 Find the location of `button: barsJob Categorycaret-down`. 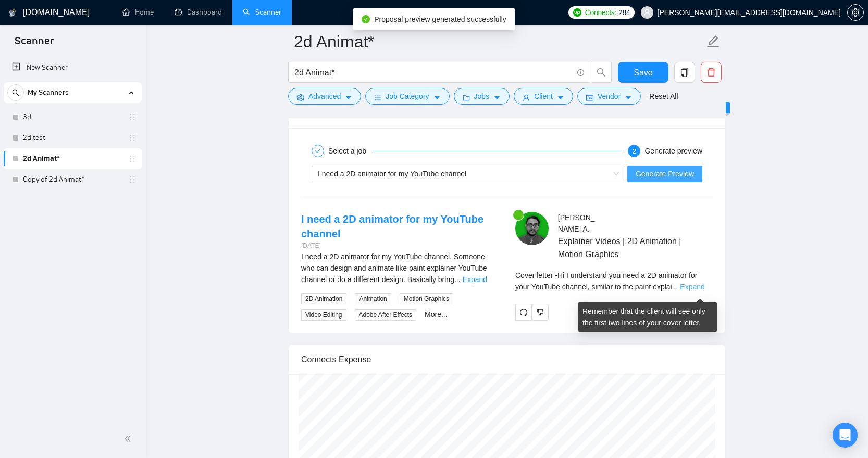

button: barsJob Categorycaret-down is located at coordinates (407, 96).